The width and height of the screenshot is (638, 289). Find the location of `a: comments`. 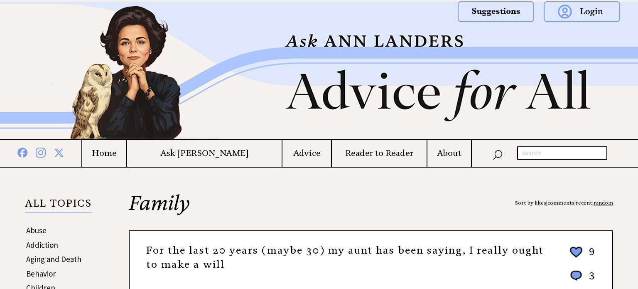

a: comments is located at coordinates (561, 202).